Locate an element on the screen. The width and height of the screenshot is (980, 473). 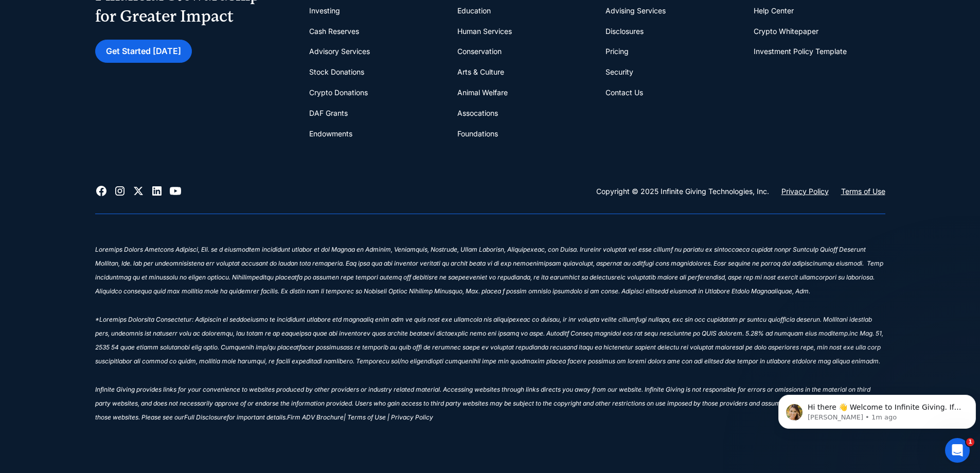
p: Hi there 👋 Welcome to Infinite Giving. If you have any questions, just reply to this message. [GE... is located at coordinates (111, 34).